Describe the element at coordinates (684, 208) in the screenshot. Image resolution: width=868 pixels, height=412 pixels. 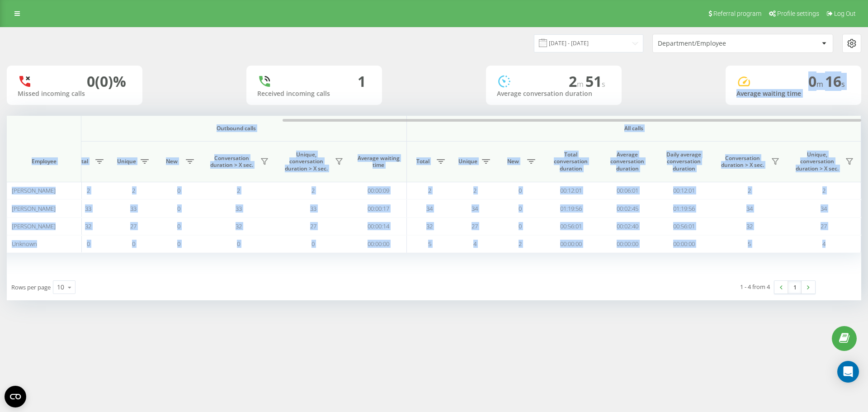
I see `td: 01:19:56` at that location.